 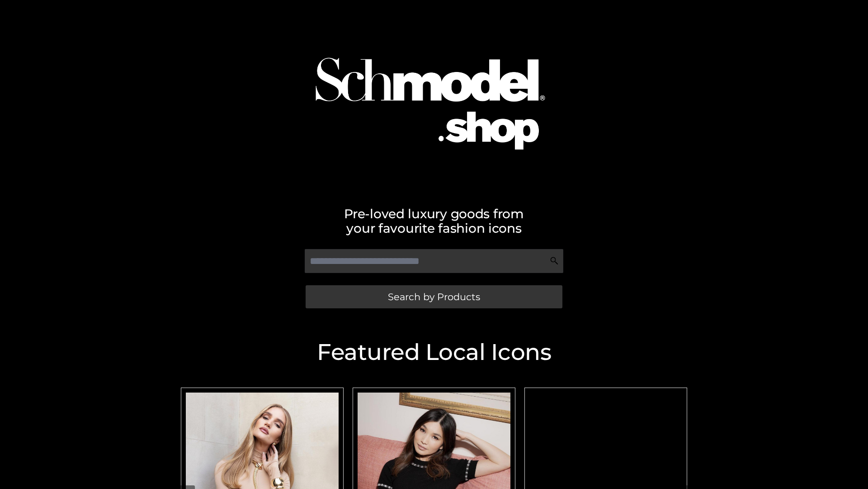 I want to click on h2: Featured Local Icons​, so click(x=434, y=352).